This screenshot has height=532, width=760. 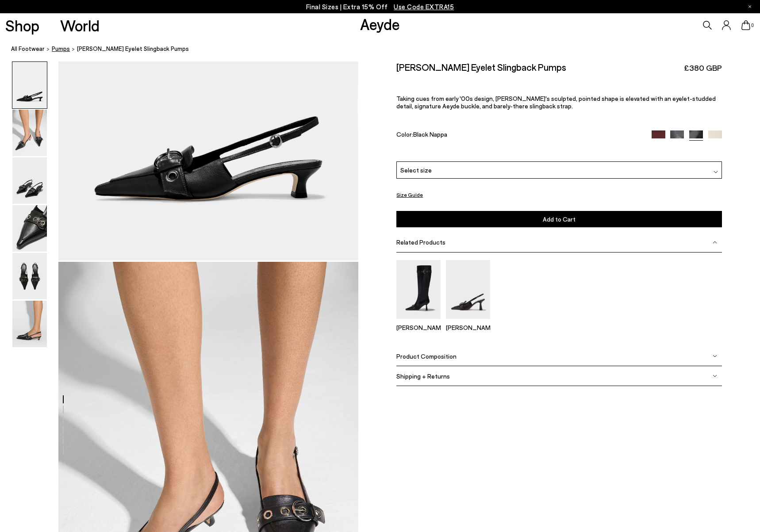 What do you see at coordinates (29, 324) in the screenshot?
I see `img: Davina Eyelet Slingback Pumps - Image 6` at bounding box center [29, 324].